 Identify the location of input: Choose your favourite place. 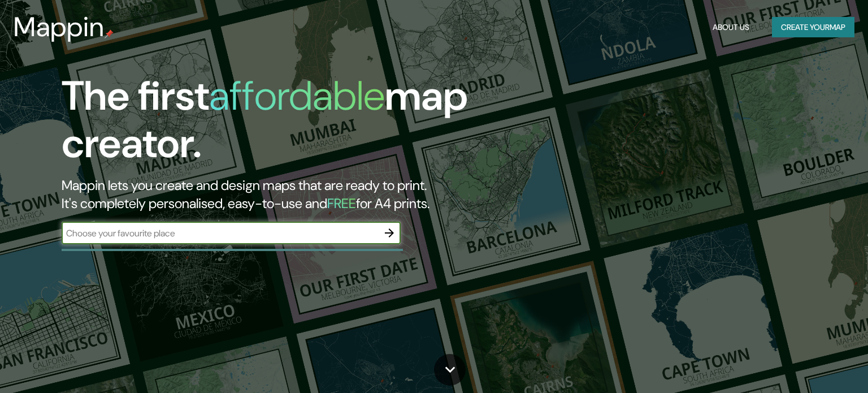
(219, 233).